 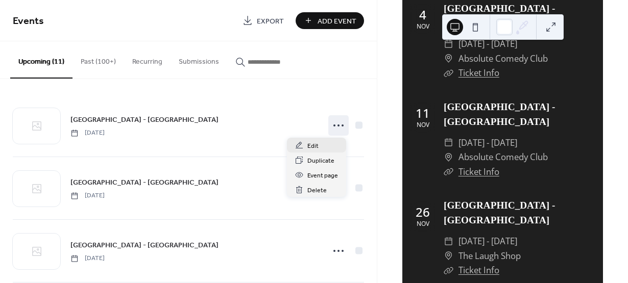 I want to click on span: Events, so click(x=28, y=21).